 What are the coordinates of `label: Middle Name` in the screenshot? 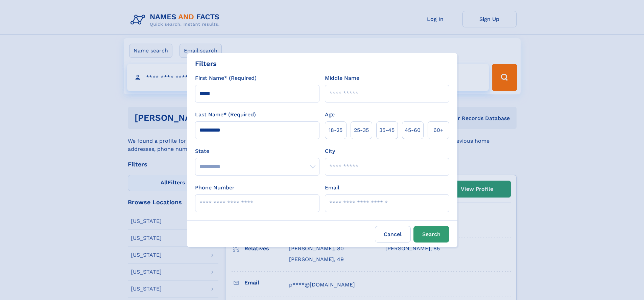 It's located at (342, 78).